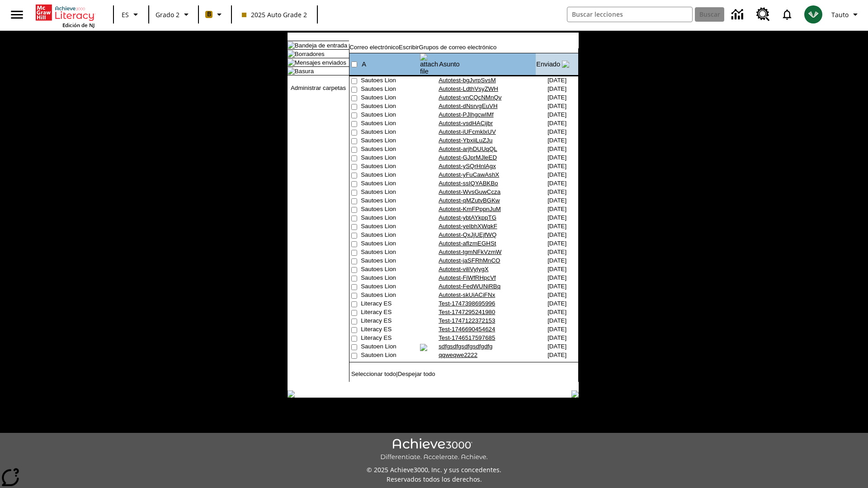  What do you see at coordinates (468, 217) in the screenshot?
I see `a: Autotest-ybtAYkppTG` at bounding box center [468, 217].